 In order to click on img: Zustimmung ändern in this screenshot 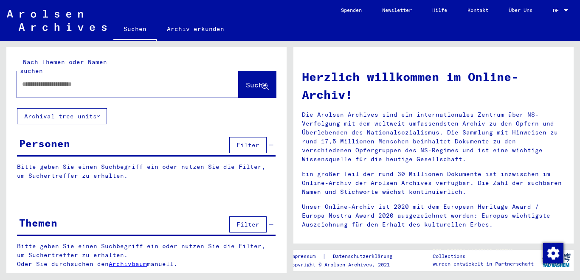, I will do `click(553, 253)`.